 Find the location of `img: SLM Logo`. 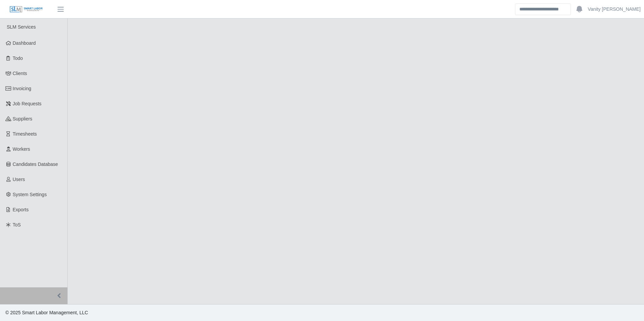

img: SLM Logo is located at coordinates (26, 9).